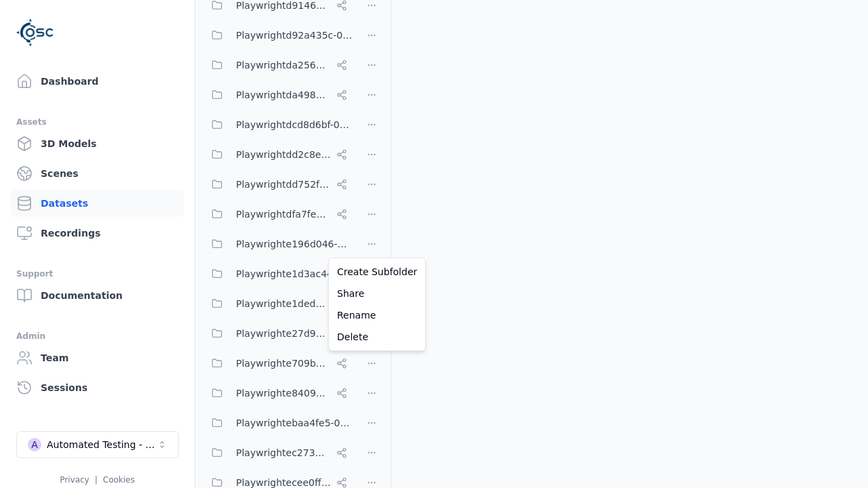 Image resolution: width=868 pixels, height=488 pixels. What do you see at coordinates (377, 272) in the screenshot?
I see `a: Create Subfolder` at bounding box center [377, 272].